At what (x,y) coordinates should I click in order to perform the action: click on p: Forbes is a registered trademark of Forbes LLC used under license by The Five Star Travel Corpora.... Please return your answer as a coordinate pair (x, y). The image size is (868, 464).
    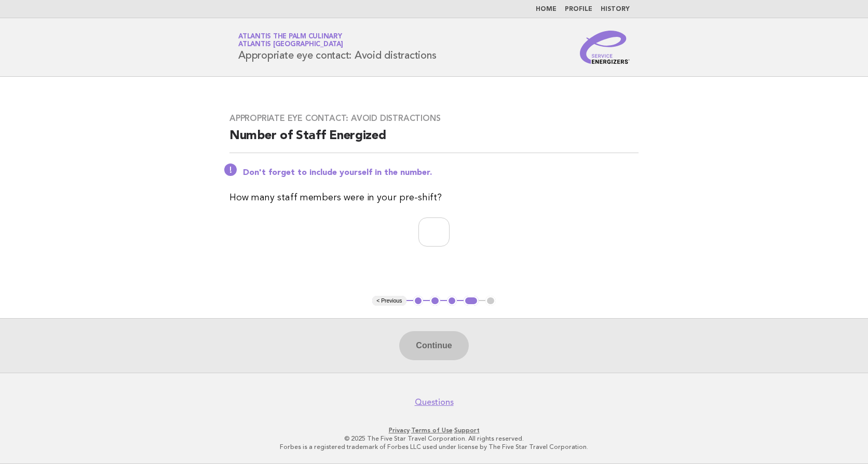
    Looking at the image, I should click on (434, 447).